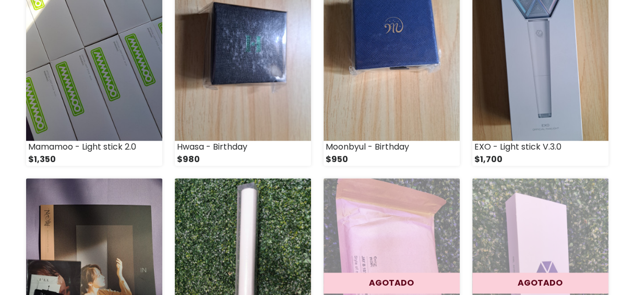 This screenshot has width=634, height=295. Describe the element at coordinates (540, 160) in the screenshot. I see `div: $1,700` at that location.